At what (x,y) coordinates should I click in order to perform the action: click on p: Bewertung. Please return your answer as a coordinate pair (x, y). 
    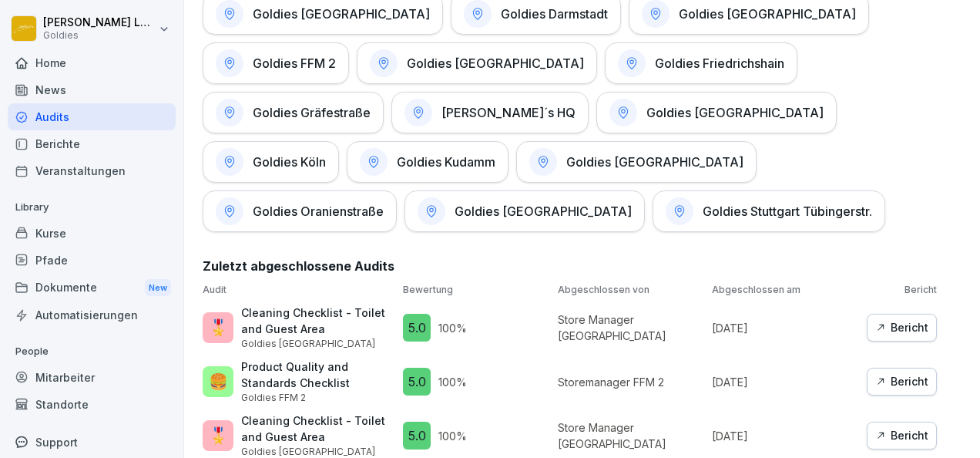
    Looking at the image, I should click on (476, 290).